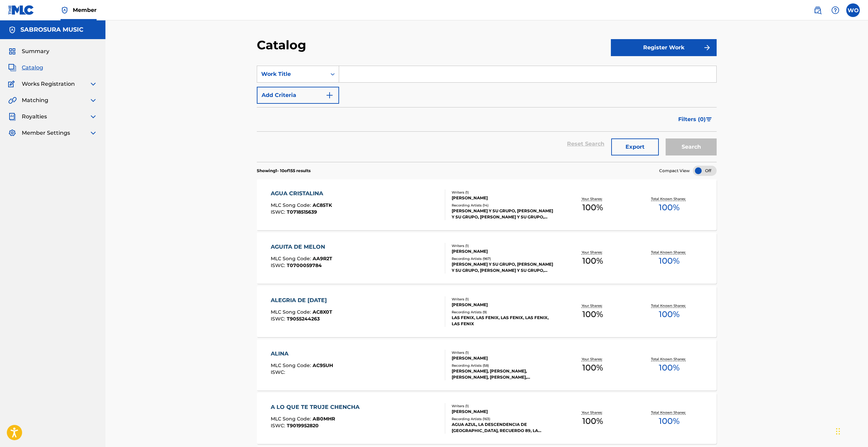 This screenshot has height=447, width=868. What do you see at coordinates (301, 193) in the screenshot?
I see `div: AGUA CRISTALINA` at bounding box center [301, 193].